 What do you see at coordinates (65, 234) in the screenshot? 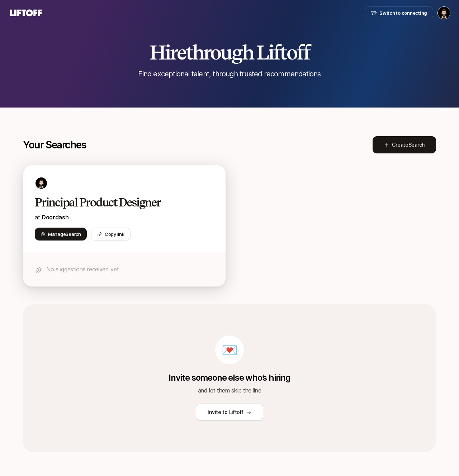
I see `span: Manage` at bounding box center [65, 234].